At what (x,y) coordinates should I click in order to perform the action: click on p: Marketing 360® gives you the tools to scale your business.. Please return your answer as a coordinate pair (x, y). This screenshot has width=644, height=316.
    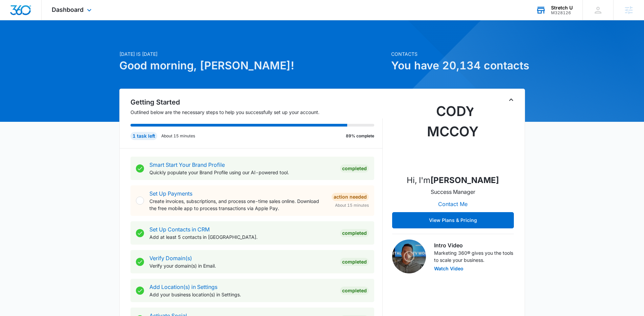
    Looking at the image, I should click on (474, 257).